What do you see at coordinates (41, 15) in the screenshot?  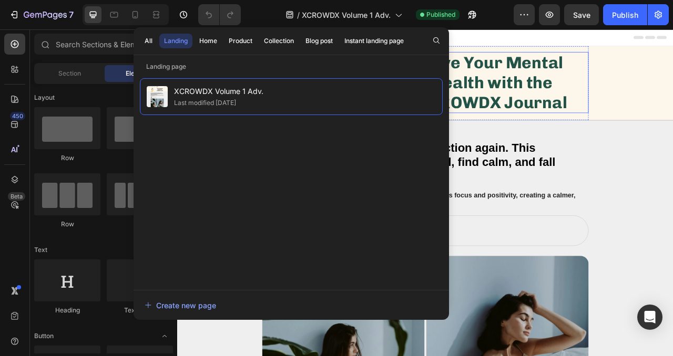 I see `button: 7` at bounding box center [41, 15].